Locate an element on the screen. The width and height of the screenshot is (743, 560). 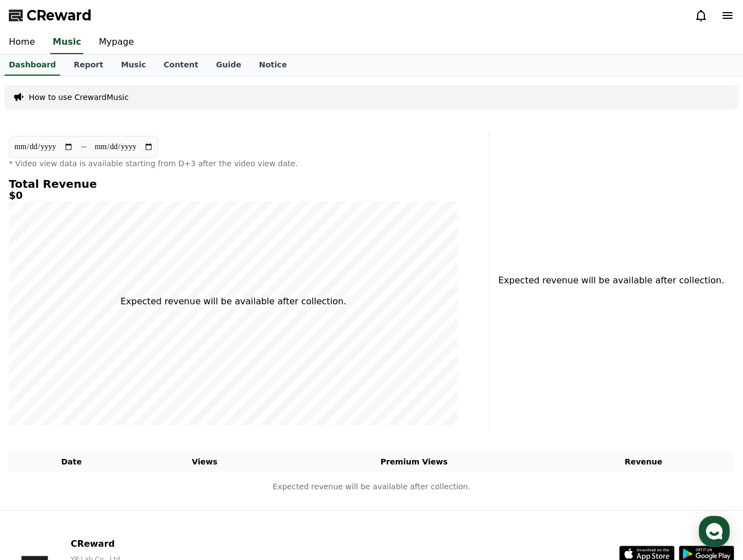
a: Mypage is located at coordinates (116, 42).